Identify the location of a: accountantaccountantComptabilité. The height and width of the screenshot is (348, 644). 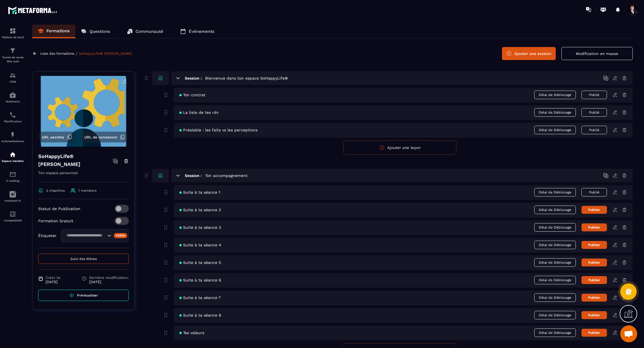
(13, 217).